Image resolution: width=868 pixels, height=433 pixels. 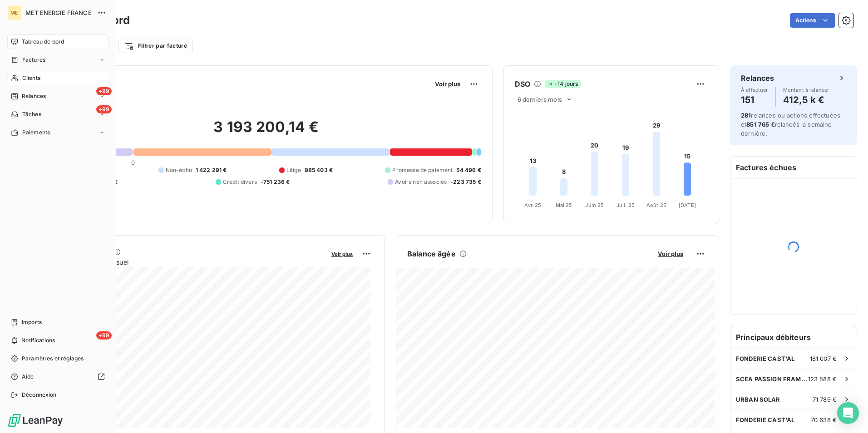 What do you see at coordinates (848, 413) in the screenshot?
I see `div: Open Intercom Messenger` at bounding box center [848, 413].